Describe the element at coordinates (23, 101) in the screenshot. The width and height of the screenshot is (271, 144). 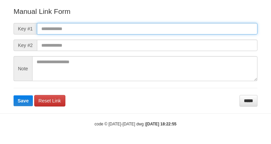
I see `button: Save` at that location.